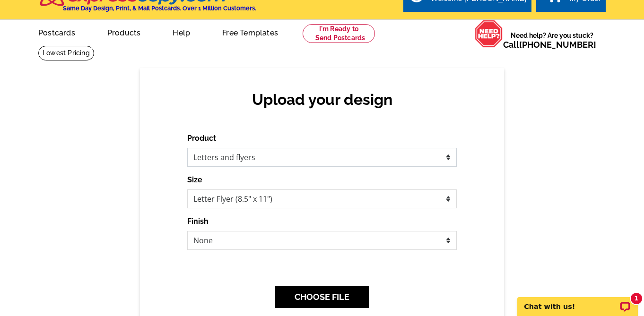 This screenshot has height=316, width=644. What do you see at coordinates (322, 99) in the screenshot?
I see `h2: Upload your design` at bounding box center [322, 99].